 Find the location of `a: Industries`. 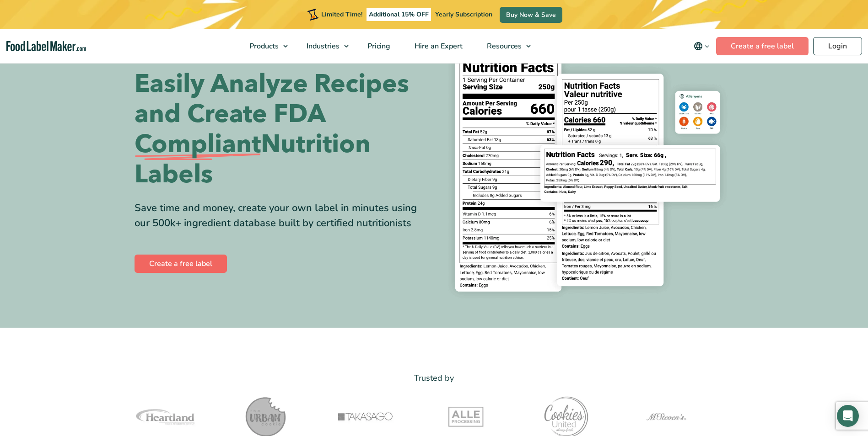

a: Industries is located at coordinates (324, 47).